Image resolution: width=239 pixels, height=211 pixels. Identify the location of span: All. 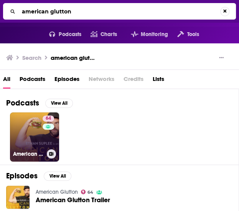
(7, 81).